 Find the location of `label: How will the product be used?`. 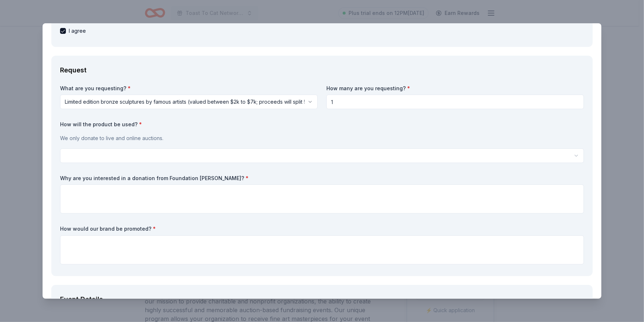

label: How will the product be used? is located at coordinates (322, 124).